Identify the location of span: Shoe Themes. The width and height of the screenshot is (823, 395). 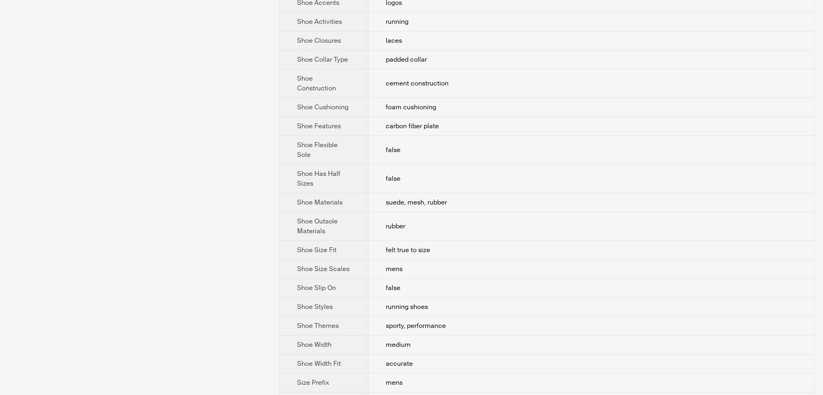
(318, 326).